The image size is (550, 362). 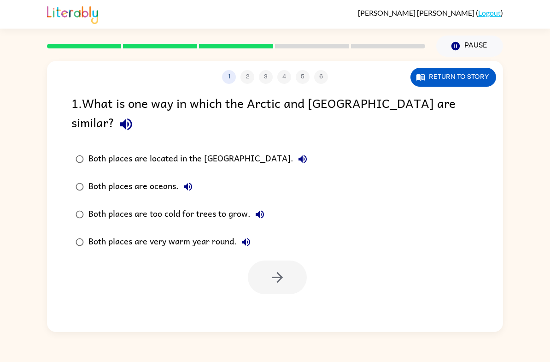 What do you see at coordinates (179, 214) in the screenshot?
I see `div: Both places are too cold for trees to grow.` at bounding box center [179, 214].